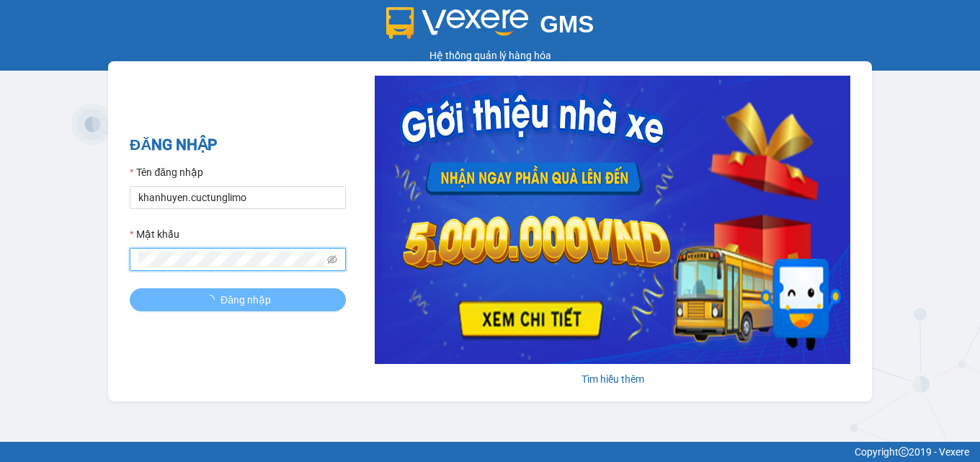 This screenshot has height=462, width=980. I want to click on span: GMS, so click(566, 24).